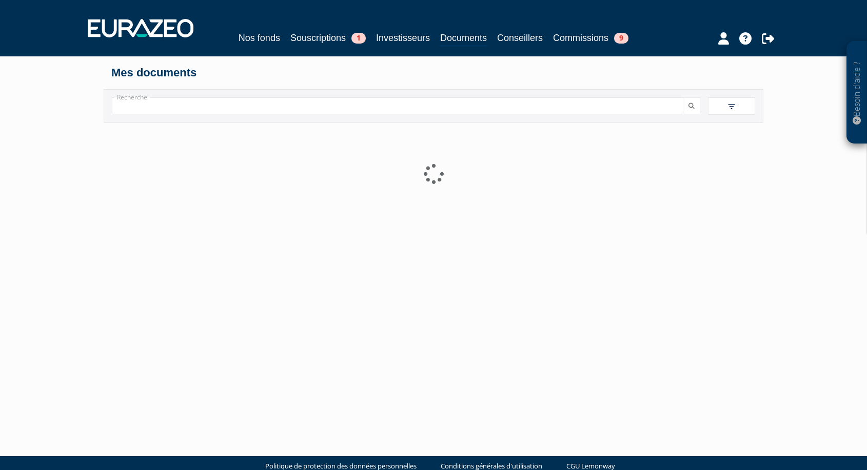 The width and height of the screenshot is (867, 470). What do you see at coordinates (520, 38) in the screenshot?
I see `a: Conseillers` at bounding box center [520, 38].